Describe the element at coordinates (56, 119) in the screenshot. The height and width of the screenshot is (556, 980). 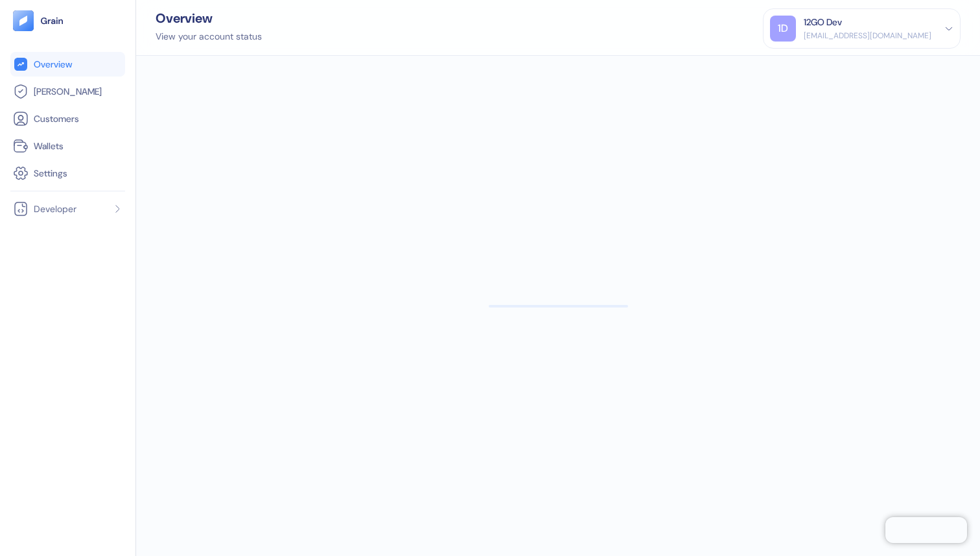
I see `span: Customers` at that location.